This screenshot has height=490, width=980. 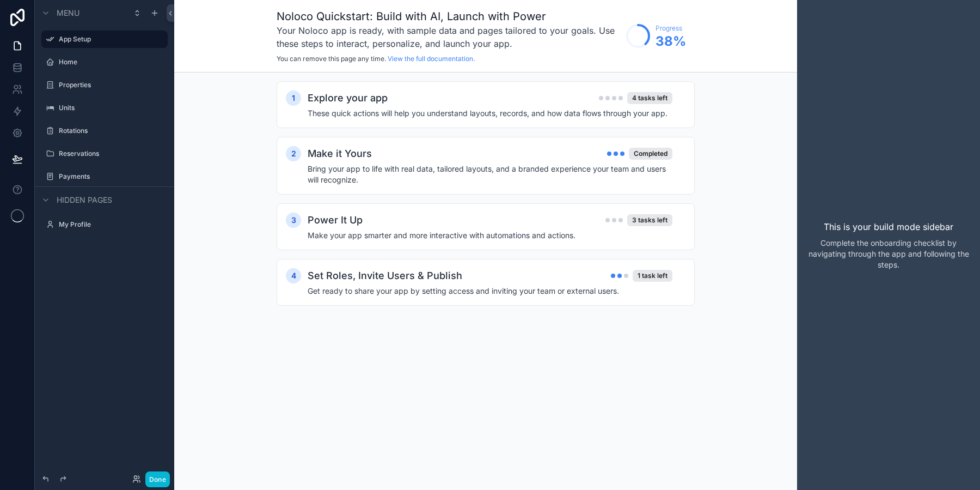 What do you see at coordinates (110, 40) in the screenshot?
I see `a: App Setup` at bounding box center [110, 40].